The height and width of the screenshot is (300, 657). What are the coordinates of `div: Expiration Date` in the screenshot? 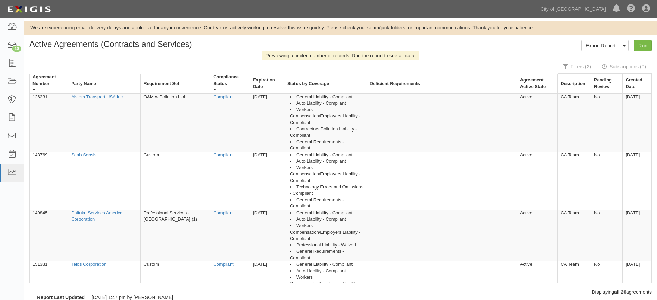 It's located at (266, 83).